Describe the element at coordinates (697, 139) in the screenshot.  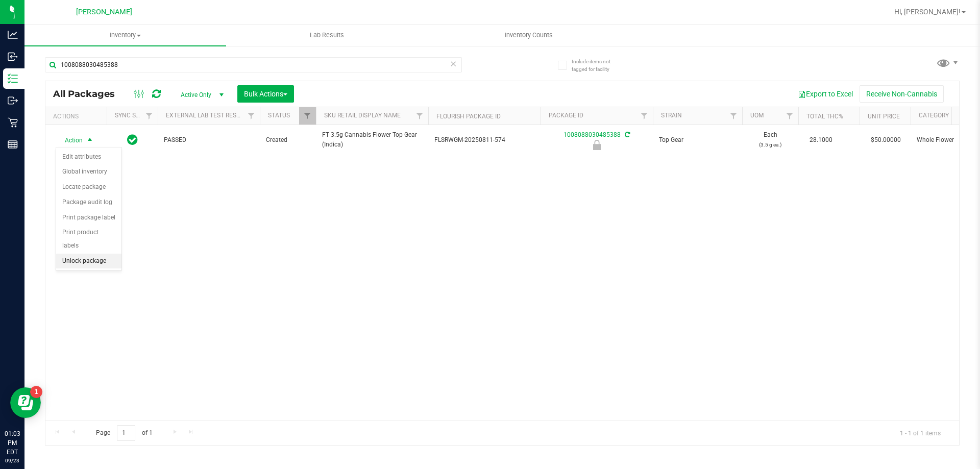
I see `span: Top Gear` at that location.